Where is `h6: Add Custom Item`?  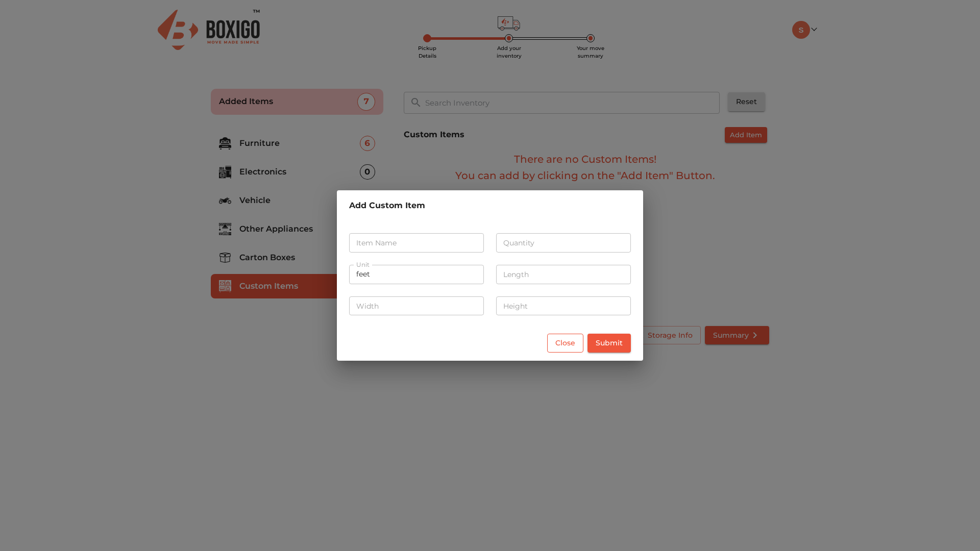
h6: Add Custom Item is located at coordinates (490, 205).